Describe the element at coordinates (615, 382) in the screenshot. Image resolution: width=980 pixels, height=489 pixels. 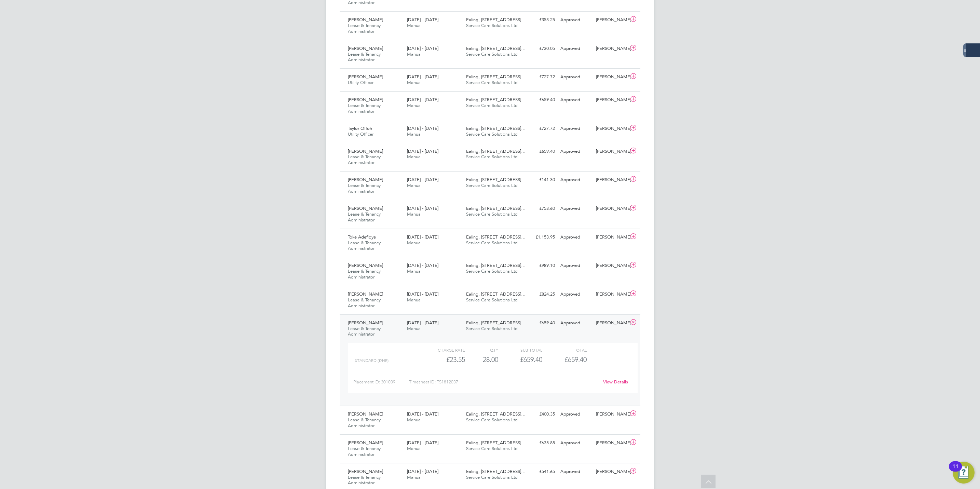
I see `a: View Details` at that location.